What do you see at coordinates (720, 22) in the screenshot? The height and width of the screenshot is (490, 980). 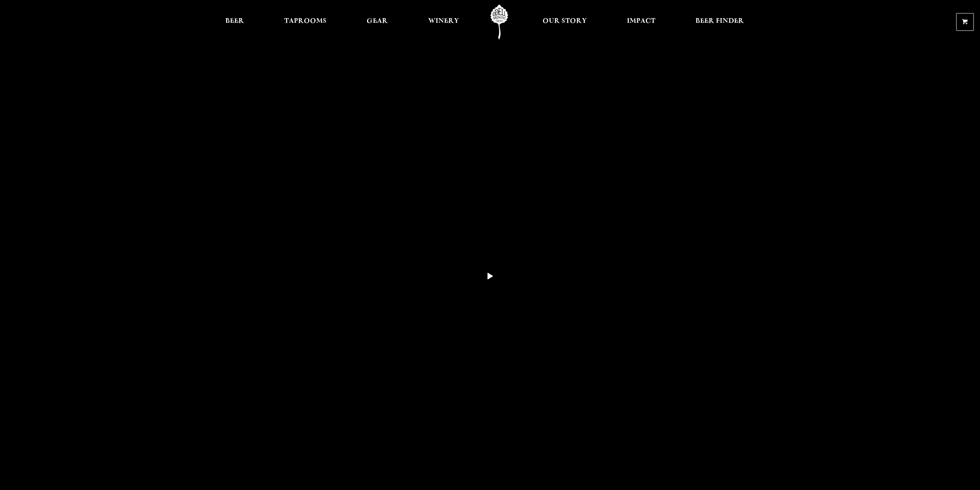 I see `span: Beer Finder` at bounding box center [720, 22].